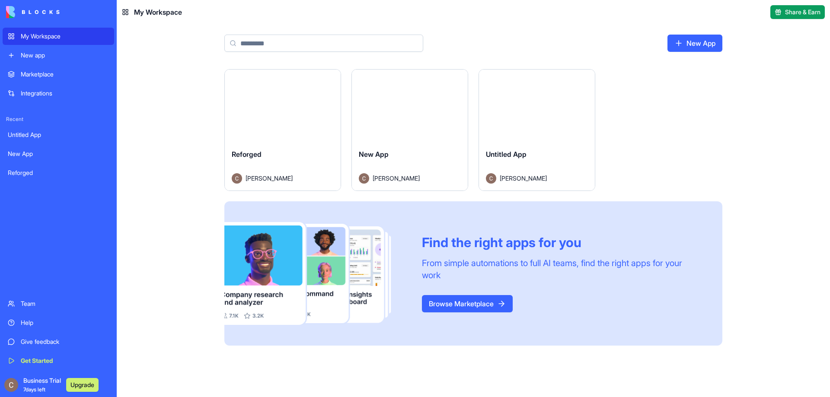 This screenshot has height=397, width=830. What do you see at coordinates (65, 55) in the screenshot?
I see `div: New app` at bounding box center [65, 55].